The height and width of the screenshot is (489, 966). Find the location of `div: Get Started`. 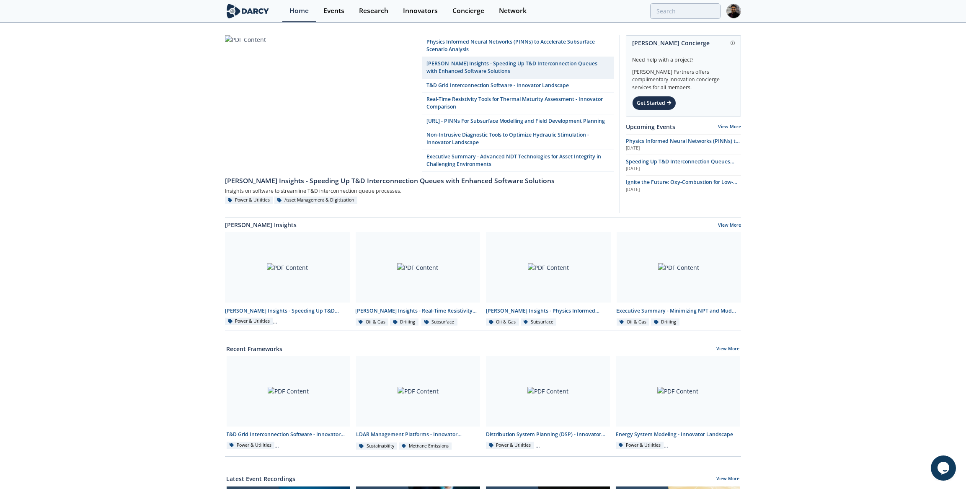

div: Get Started is located at coordinates (654, 103).